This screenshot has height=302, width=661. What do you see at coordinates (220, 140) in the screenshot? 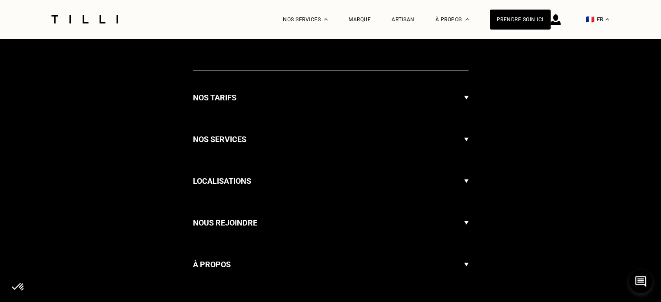
I see `h3: Nos services` at bounding box center [220, 140].